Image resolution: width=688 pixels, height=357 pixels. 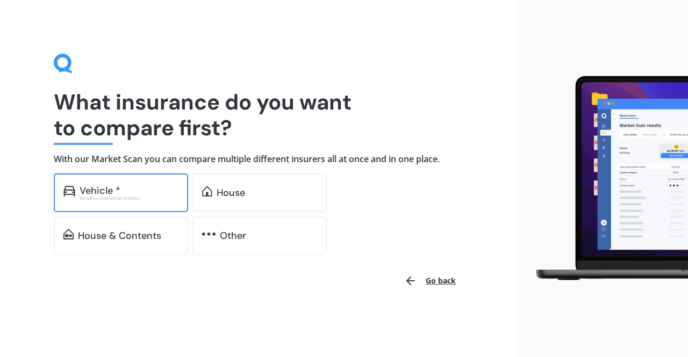 What do you see at coordinates (209, 234) in the screenshot?
I see `img: other.81dba5aafe580aa69f38.svg` at bounding box center [209, 234].